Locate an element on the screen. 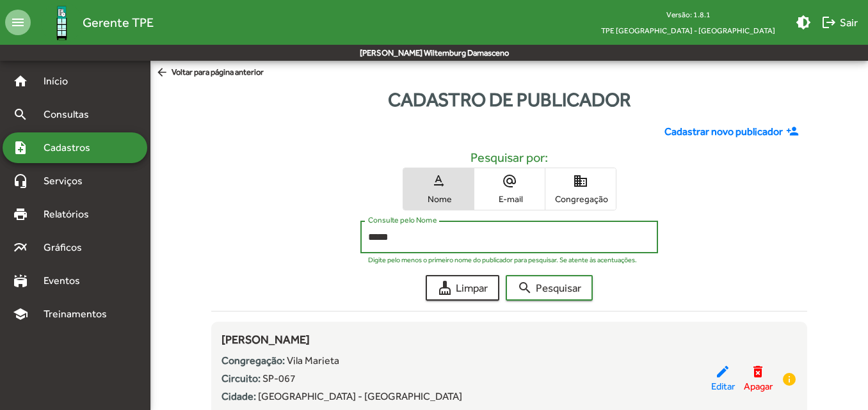 The image size is (868, 410). span: Início is located at coordinates (61, 81).